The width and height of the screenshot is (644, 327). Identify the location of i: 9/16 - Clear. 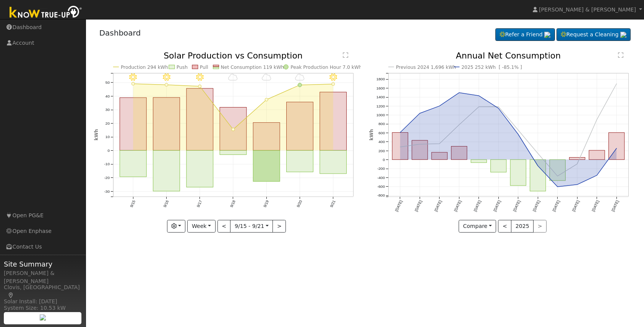
(167, 77).